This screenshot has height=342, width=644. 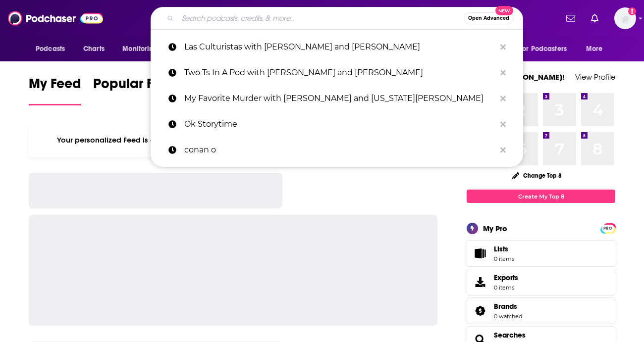 I want to click on a: Create My Top 8, so click(x=541, y=196).